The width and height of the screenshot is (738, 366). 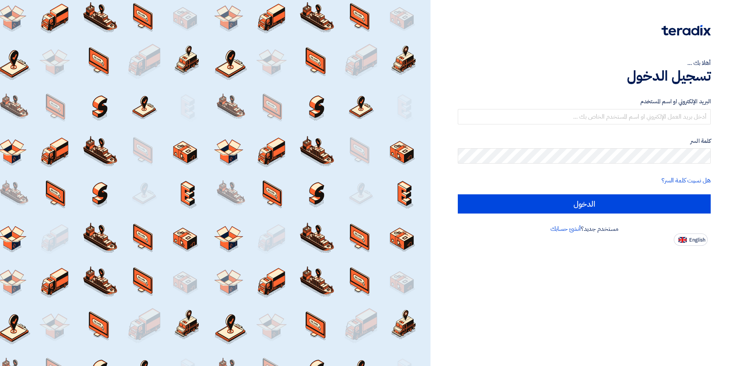 What do you see at coordinates (686, 181) in the screenshot?
I see `a: هل نسيت كلمة السر؟` at bounding box center [686, 181].